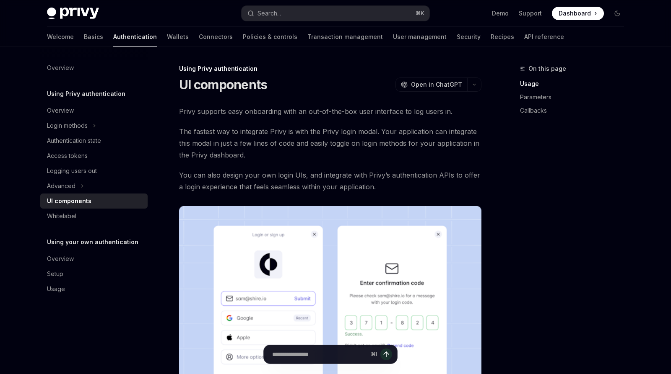  What do you see at coordinates (575, 97) in the screenshot?
I see `a: Parameters` at bounding box center [575, 97].